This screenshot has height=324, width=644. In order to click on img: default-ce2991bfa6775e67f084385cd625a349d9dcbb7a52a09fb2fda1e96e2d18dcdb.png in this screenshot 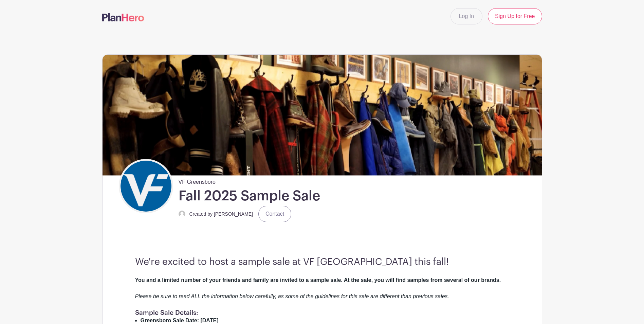, I will do `click(182, 214)`.